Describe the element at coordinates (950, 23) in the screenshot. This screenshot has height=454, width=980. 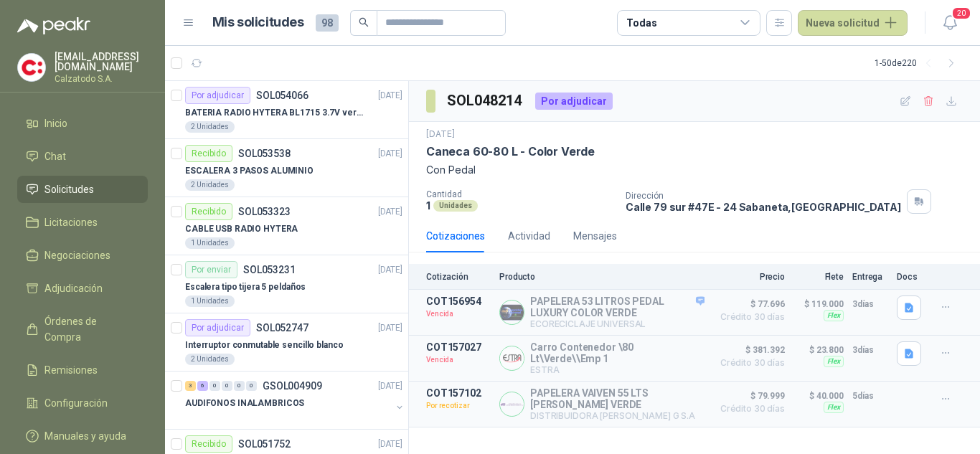
I see `button: 20` at that location.